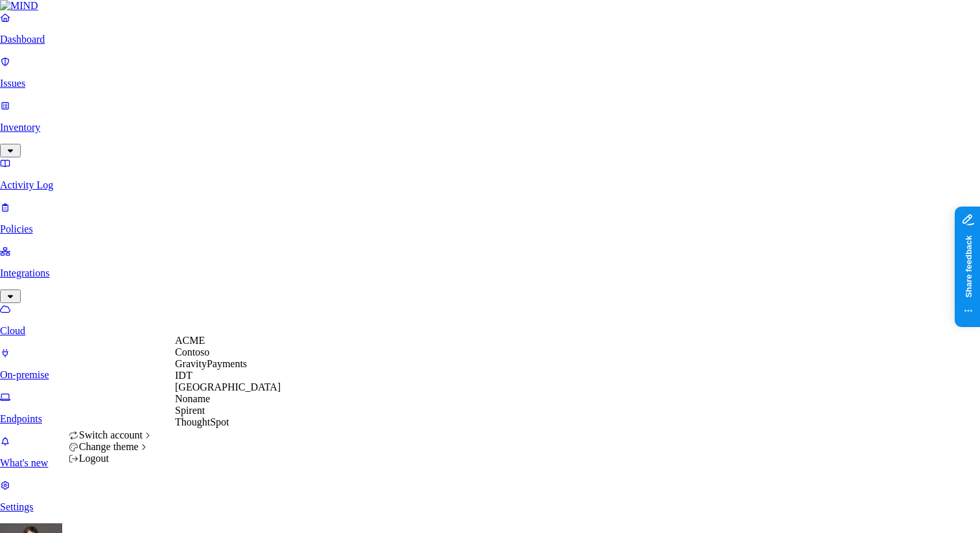 This screenshot has height=533, width=980. Describe the element at coordinates (111, 435) in the screenshot. I see `span: Switch account` at that location.